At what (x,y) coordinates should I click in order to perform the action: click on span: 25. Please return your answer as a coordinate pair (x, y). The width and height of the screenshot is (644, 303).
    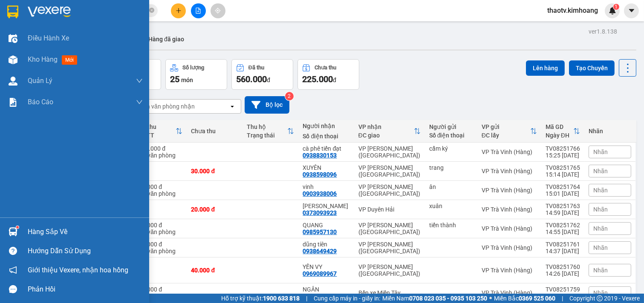
    Looking at the image, I should click on (175, 79).